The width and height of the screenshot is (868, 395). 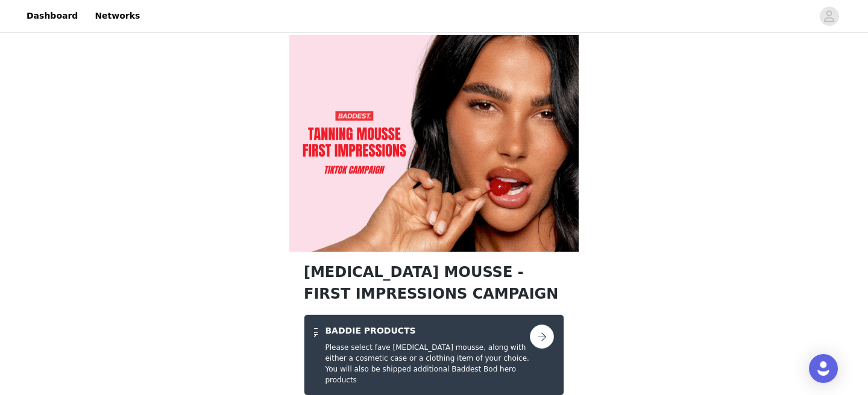 I want to click on div: avatar, so click(x=829, y=16).